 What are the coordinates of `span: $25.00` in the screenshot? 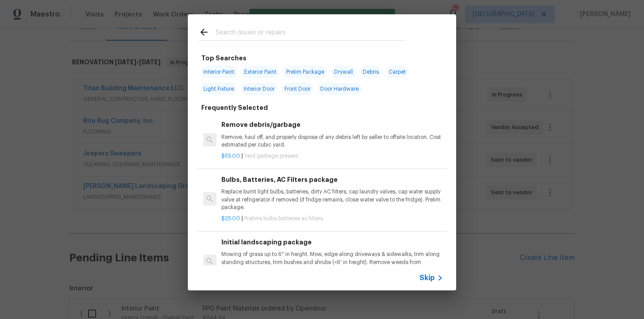 It's located at (231, 218).